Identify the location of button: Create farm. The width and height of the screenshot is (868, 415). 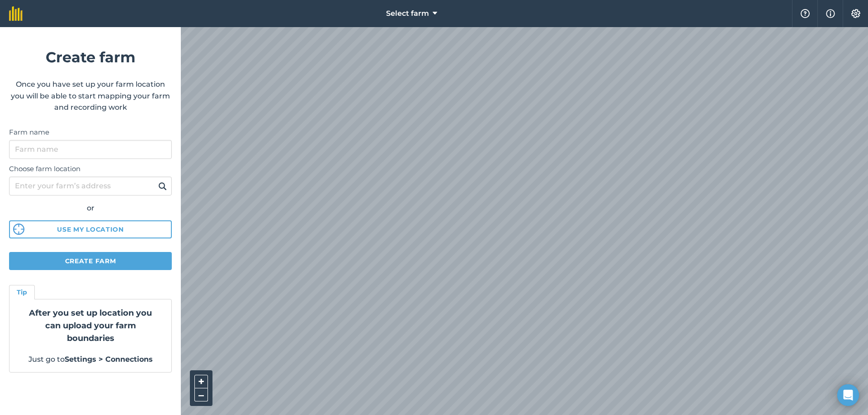
(91, 261).